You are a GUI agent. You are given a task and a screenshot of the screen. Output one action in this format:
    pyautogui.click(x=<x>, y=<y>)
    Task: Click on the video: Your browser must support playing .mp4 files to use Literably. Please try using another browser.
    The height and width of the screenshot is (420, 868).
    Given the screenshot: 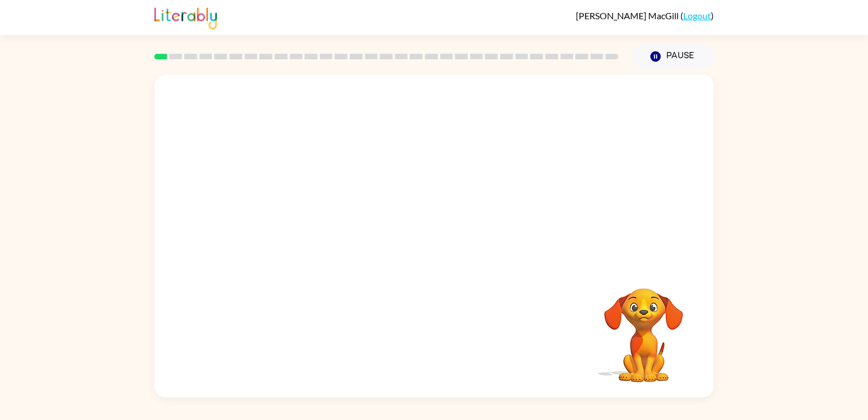 What is the action you would take?
    pyautogui.click(x=644, y=328)
    